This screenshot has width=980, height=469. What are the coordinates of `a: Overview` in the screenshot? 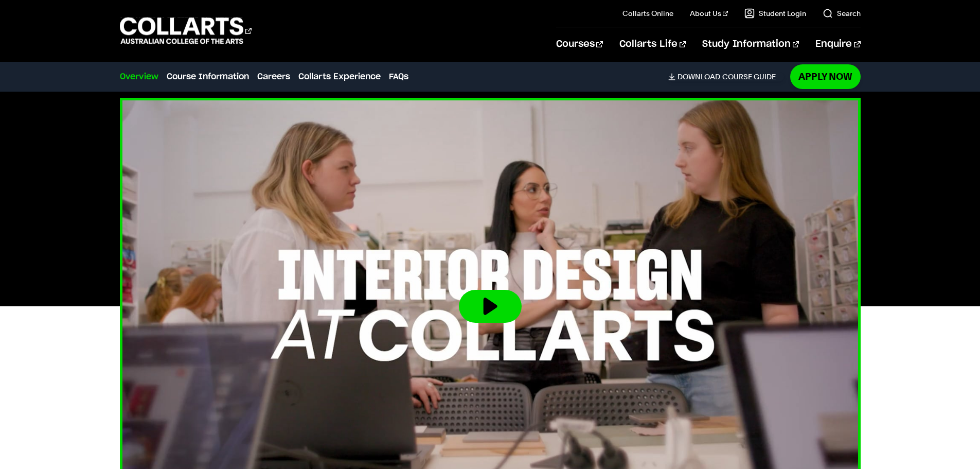 It's located at (139, 77).